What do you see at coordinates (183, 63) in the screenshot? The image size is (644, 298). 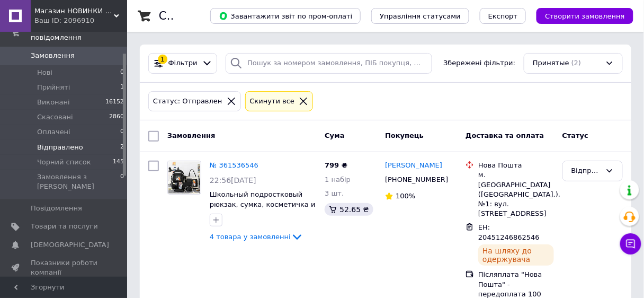 I see `span: Фільтри` at bounding box center [183, 63].